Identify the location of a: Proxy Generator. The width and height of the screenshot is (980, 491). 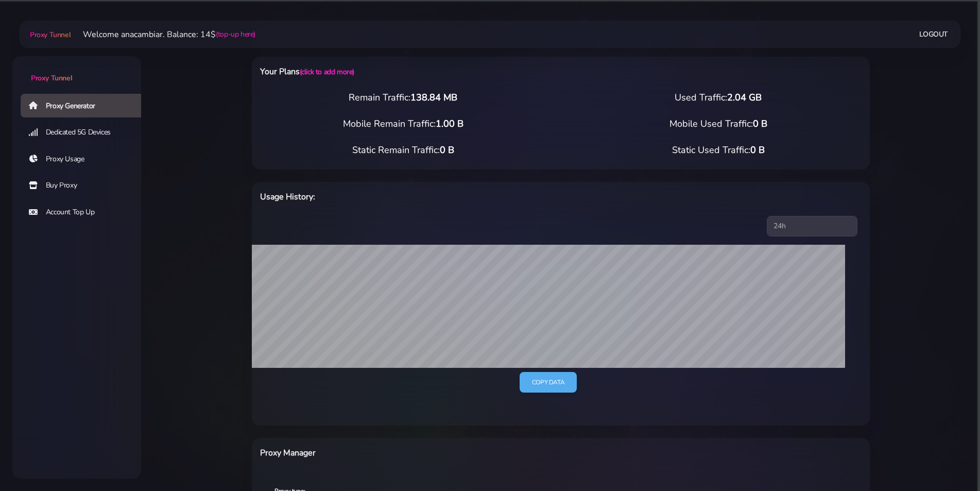
(85, 105).